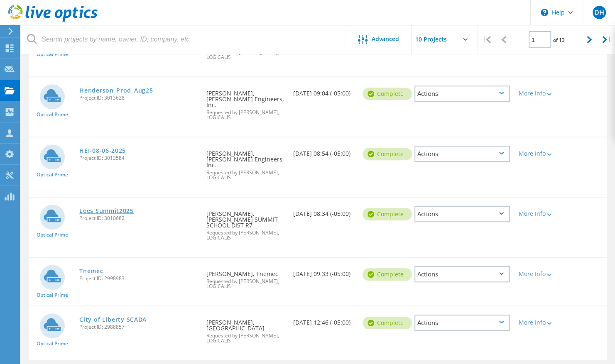  What do you see at coordinates (102, 151) in the screenshot?
I see `a: HEI-08-06-2025` at bounding box center [102, 151].